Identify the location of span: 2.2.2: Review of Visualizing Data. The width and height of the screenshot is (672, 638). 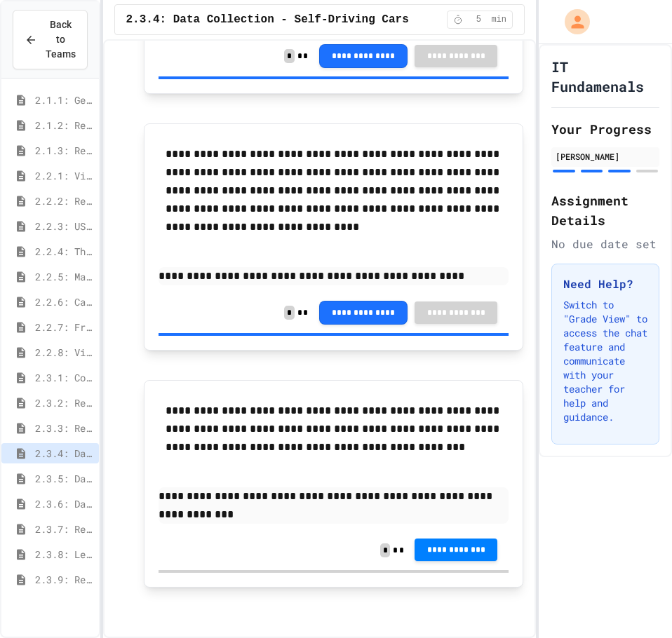
(64, 200).